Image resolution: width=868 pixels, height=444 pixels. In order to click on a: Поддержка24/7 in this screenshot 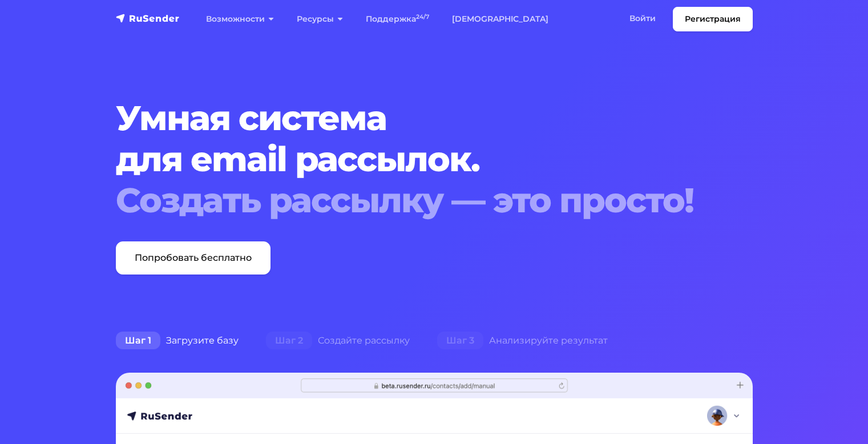, I will do `click(397, 19)`.